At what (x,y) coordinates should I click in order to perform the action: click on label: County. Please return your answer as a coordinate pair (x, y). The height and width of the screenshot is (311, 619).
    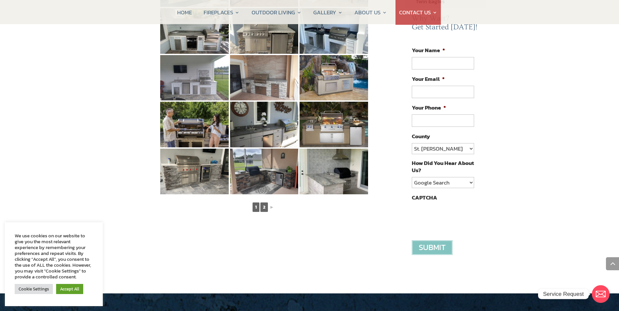
    Looking at the image, I should click on (421, 136).